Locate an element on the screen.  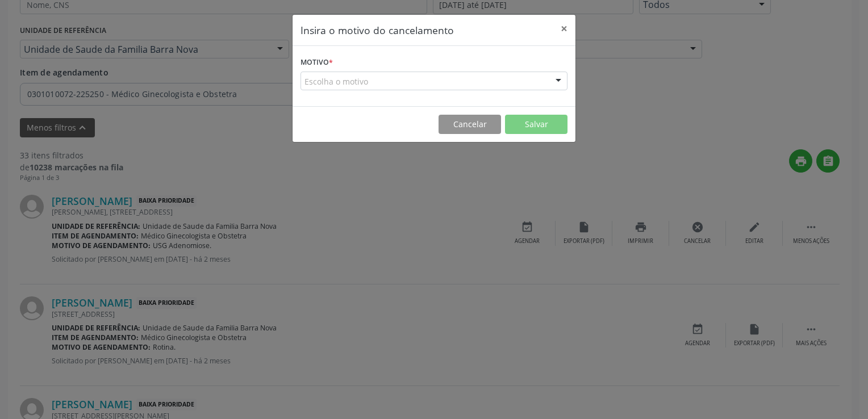
label: Motivo is located at coordinates (317, 63).